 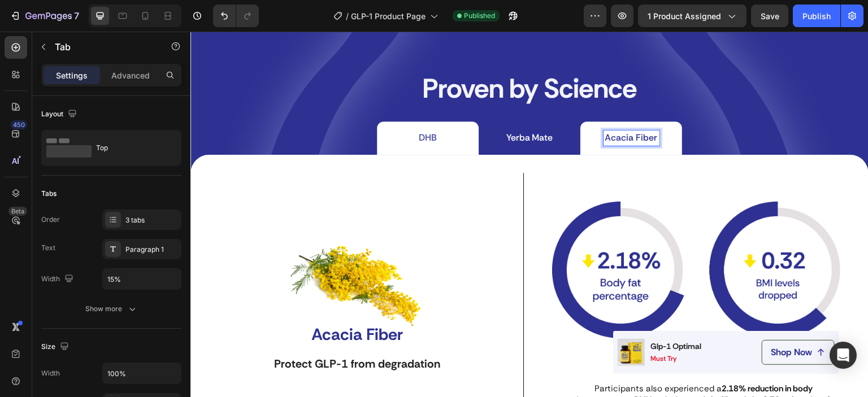 What do you see at coordinates (152, 220) in the screenshot?
I see `div: 3 tabs` at bounding box center [152, 220].